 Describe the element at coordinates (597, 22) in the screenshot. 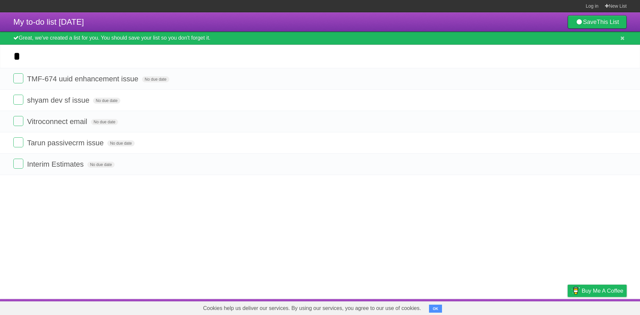

I see `a: SaveThis List` at that location.